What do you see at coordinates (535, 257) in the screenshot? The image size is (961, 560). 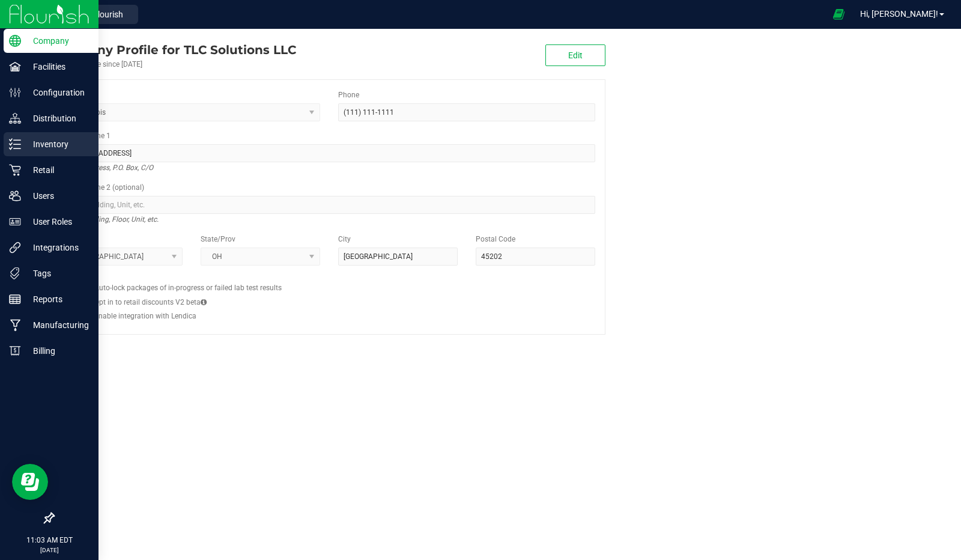 I see `input: Postal Code` at bounding box center [535, 257].